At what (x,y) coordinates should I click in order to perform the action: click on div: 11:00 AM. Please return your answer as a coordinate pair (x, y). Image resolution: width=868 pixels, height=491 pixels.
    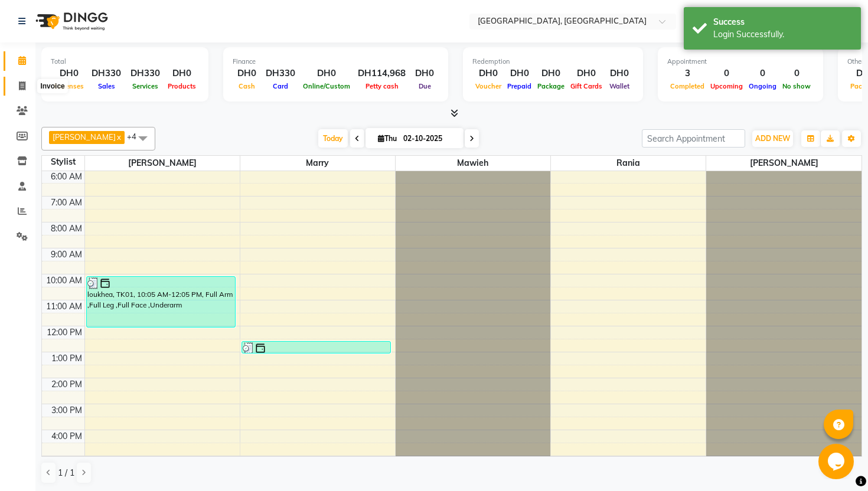
    Looking at the image, I should click on (64, 306).